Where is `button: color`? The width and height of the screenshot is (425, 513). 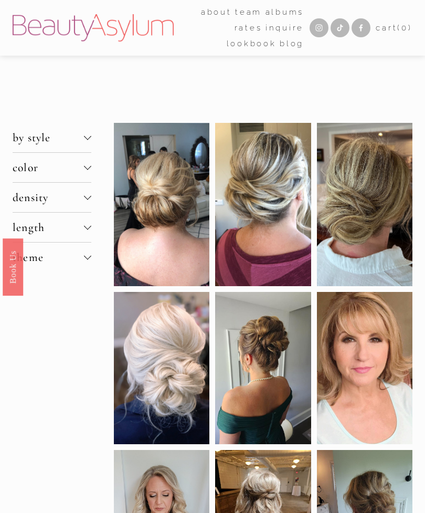
button: color is located at coordinates (52, 167).